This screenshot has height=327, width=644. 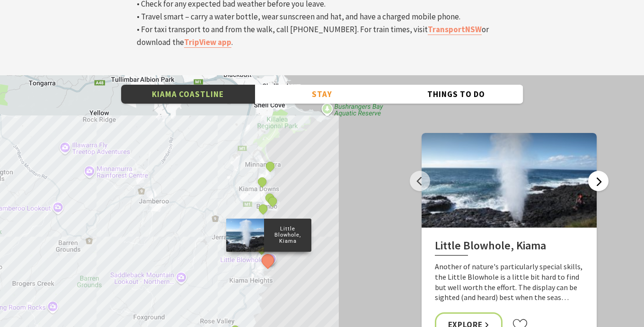 I want to click on button: Kiama Coastline, so click(x=188, y=94).